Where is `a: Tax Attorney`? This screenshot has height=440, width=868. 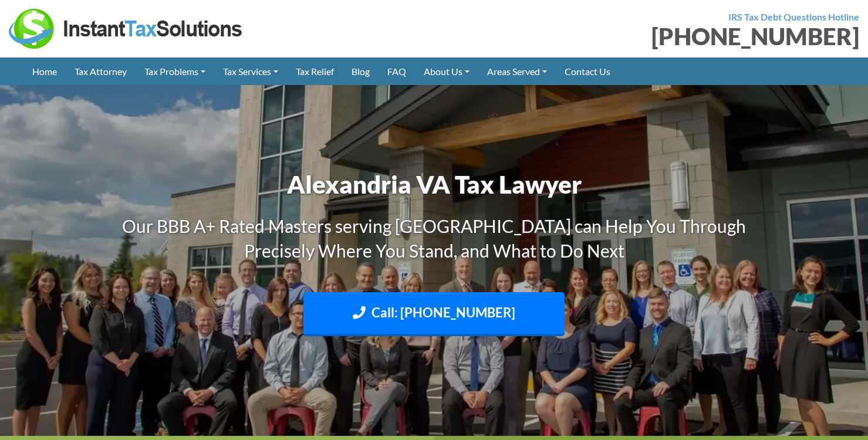 a: Tax Attorney is located at coordinates (100, 71).